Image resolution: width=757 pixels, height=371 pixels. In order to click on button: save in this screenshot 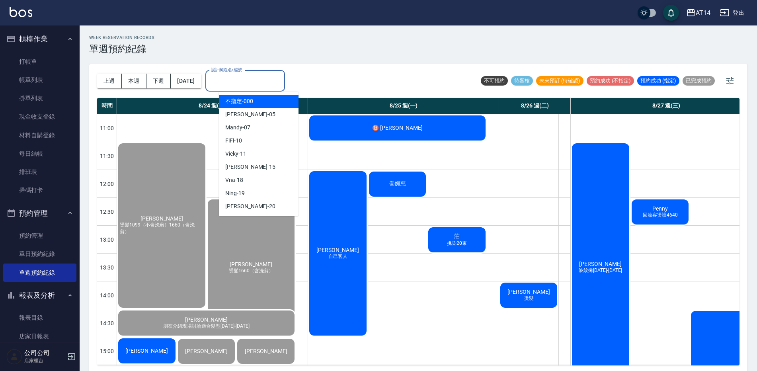, I will do `click(671, 13)`.